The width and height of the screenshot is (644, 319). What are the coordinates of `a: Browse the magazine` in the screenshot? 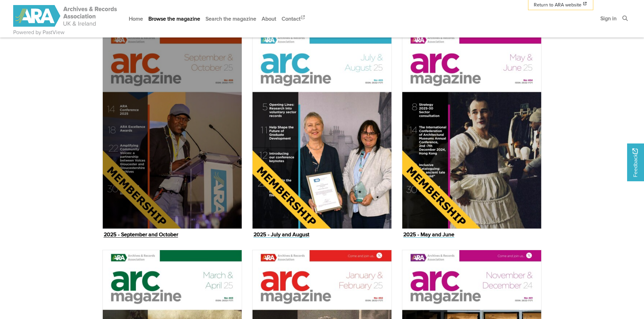 It's located at (174, 19).